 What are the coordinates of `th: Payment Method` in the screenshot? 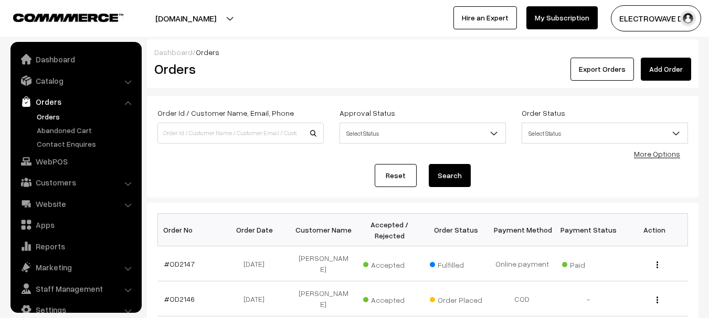 It's located at (522, 230).